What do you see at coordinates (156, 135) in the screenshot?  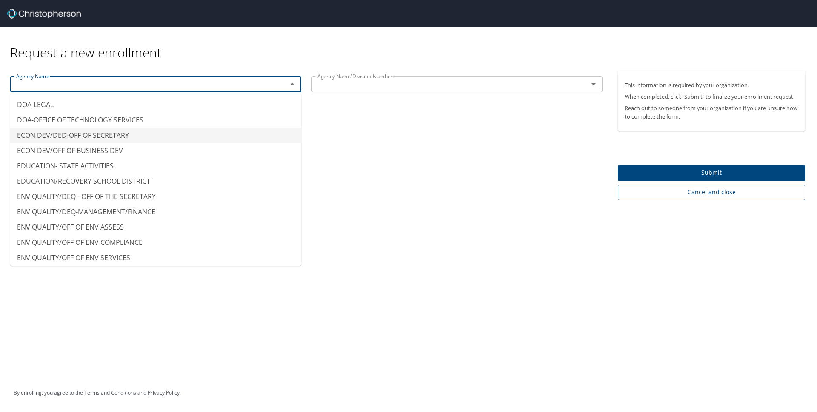 I see `li: ECON DEV/DED-OFF OF SECRETARY` at bounding box center [156, 135].